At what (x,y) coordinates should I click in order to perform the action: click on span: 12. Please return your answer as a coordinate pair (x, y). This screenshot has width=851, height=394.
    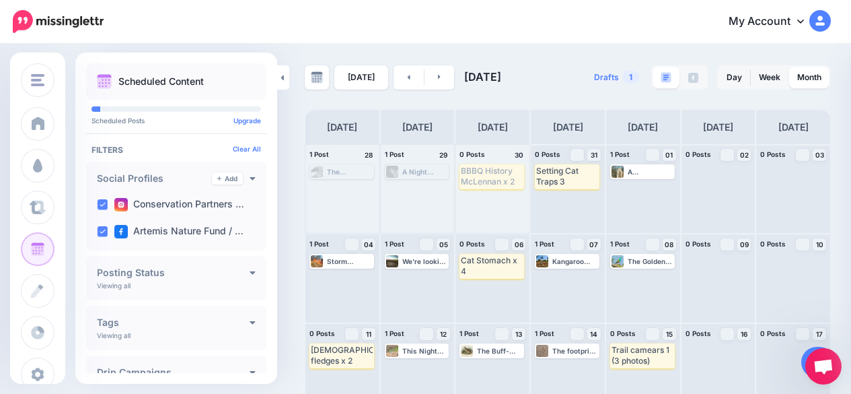
    Looking at the image, I should click on (443, 334).